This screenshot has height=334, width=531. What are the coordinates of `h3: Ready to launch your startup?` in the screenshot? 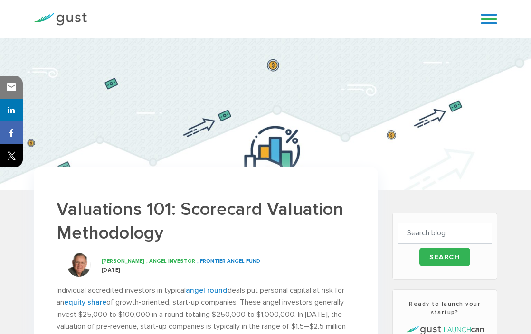 It's located at (445, 308).